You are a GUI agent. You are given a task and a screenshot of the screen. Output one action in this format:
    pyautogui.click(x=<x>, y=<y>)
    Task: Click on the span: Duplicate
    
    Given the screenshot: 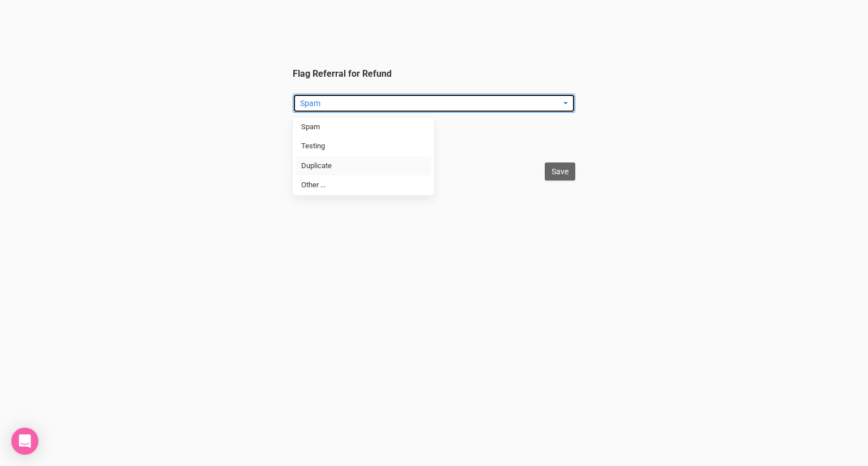 What is the action you would take?
    pyautogui.click(x=316, y=166)
    